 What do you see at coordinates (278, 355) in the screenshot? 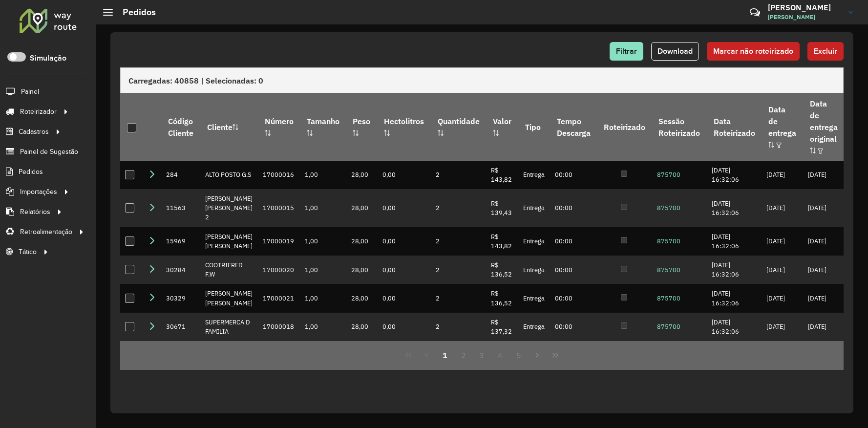
I see `td: 17000017` at bounding box center [278, 355].